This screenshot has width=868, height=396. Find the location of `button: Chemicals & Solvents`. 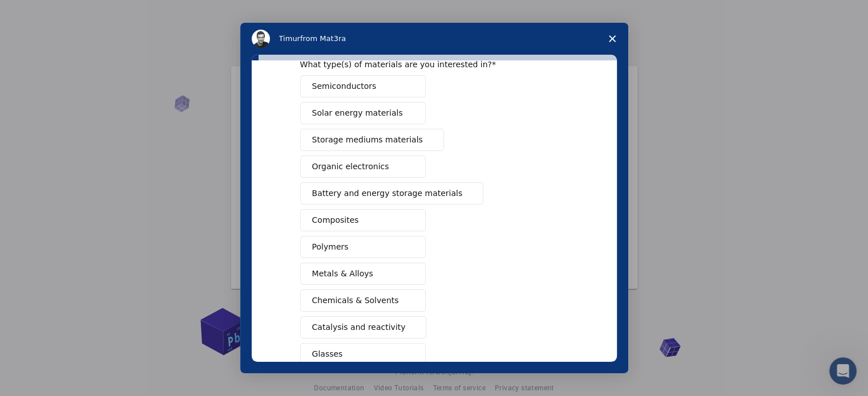

button: Chemicals & Solvents is located at coordinates (363, 300).